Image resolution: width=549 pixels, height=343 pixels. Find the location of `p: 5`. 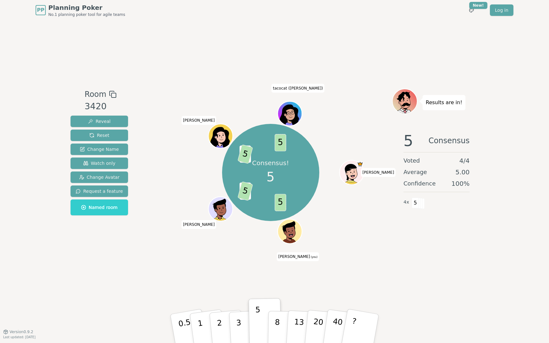

p: 5 is located at coordinates (258, 322).